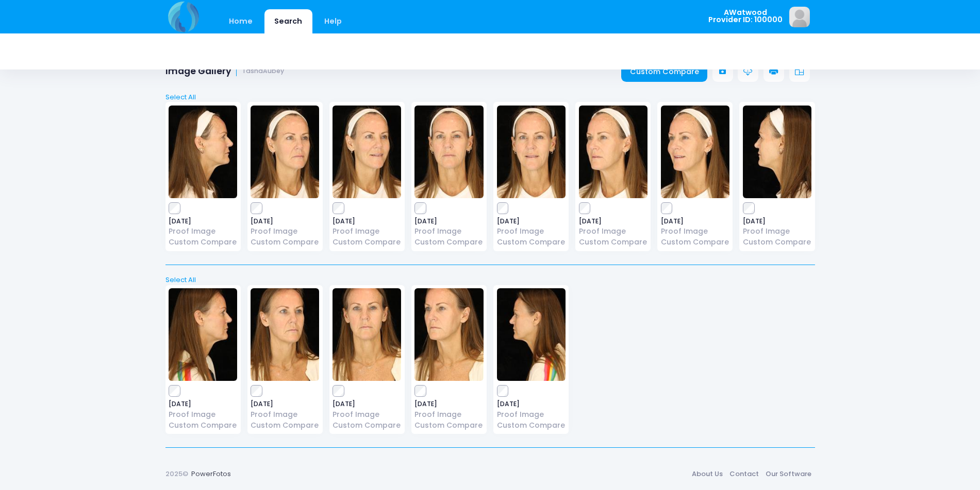 The width and height of the screenshot is (980, 490). Describe the element at coordinates (788, 475) in the screenshot. I see `a: Our Software` at that location.